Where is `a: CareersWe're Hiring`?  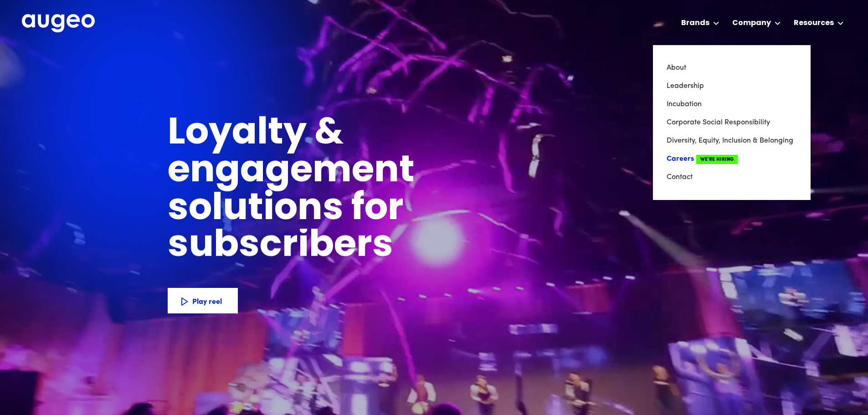 a: CareersWe're Hiring is located at coordinates (732, 159).